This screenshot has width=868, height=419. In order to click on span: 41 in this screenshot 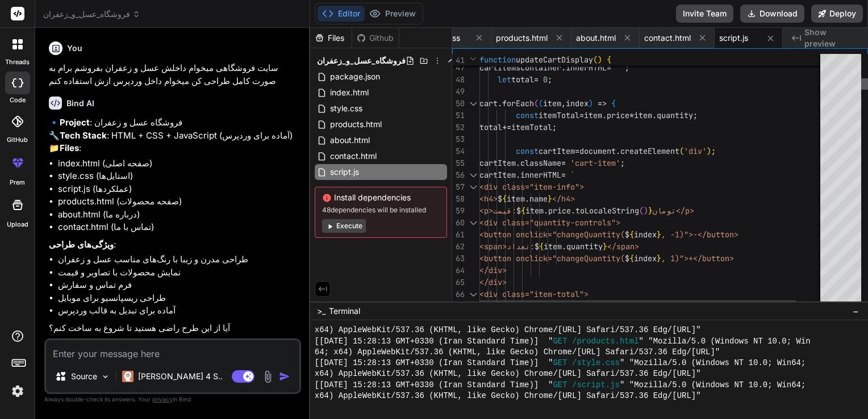, I will do `click(458, 60)`.